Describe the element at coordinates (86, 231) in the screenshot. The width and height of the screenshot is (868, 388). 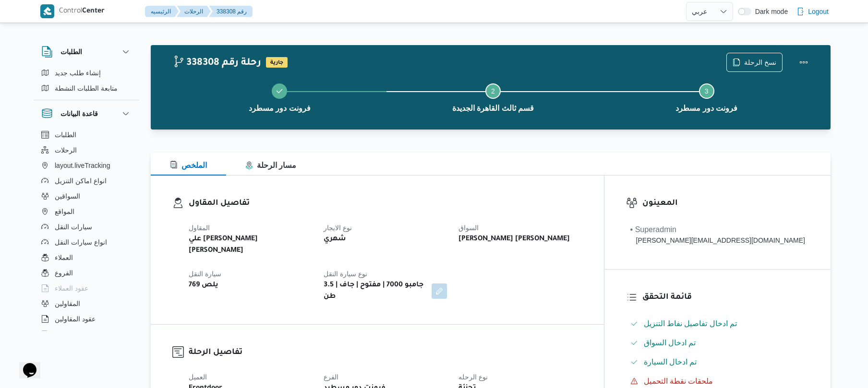
I see `div: قاعدة البيانات` at that location.